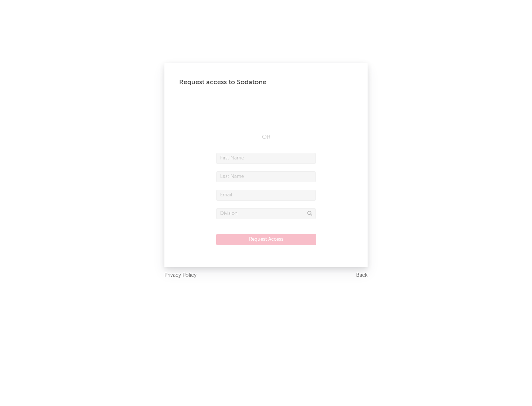 This screenshot has width=532, height=406. What do you see at coordinates (266, 214) in the screenshot?
I see `input: Division` at bounding box center [266, 214].